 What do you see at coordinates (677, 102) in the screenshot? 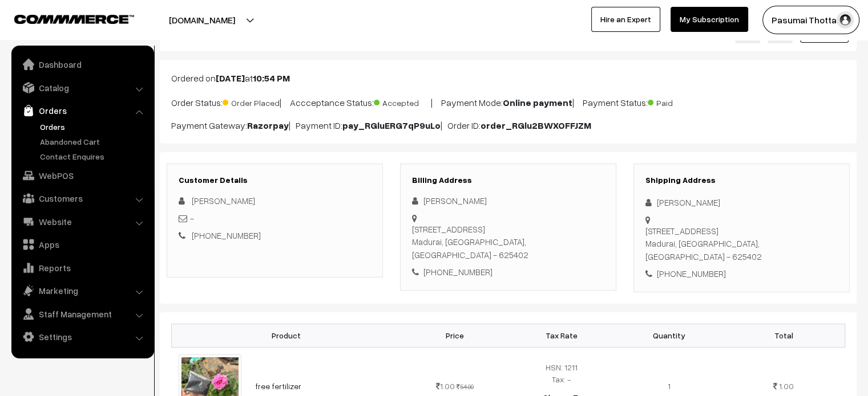
I see `span: Paid` at bounding box center [677, 102].